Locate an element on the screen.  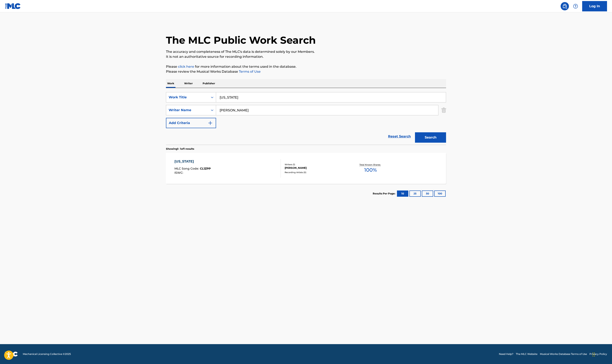
form: Search Form is located at coordinates (306, 118).